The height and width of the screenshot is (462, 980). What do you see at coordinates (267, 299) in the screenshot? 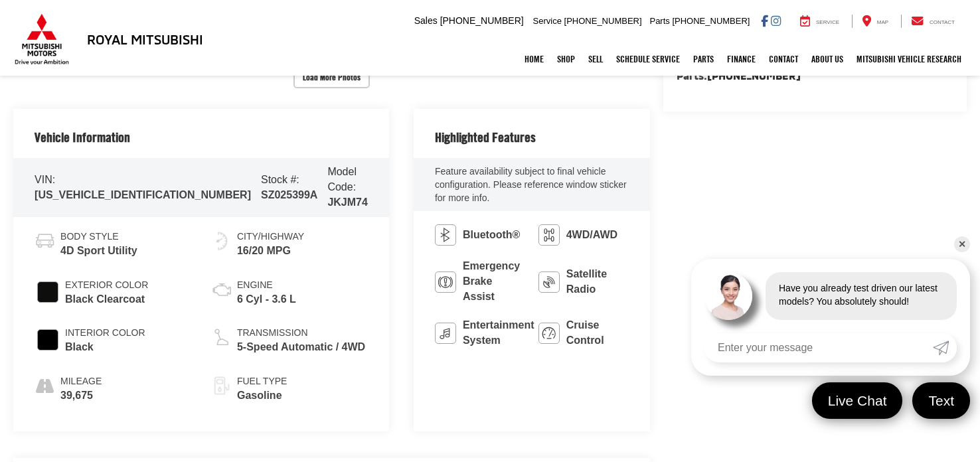
I see `span: 6 Cyl - 3.6 L` at bounding box center [267, 299].